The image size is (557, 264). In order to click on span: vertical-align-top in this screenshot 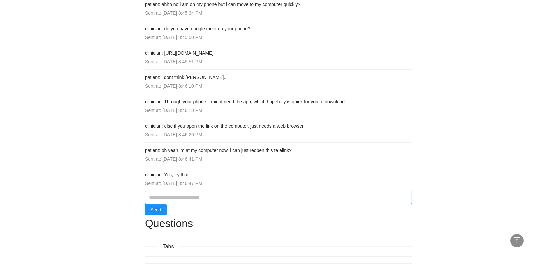, I will do `click(517, 240)`.